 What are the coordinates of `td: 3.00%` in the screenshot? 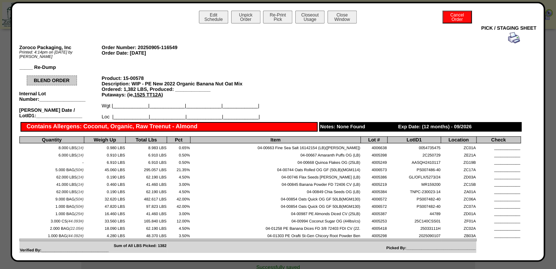 It's located at (179, 184).